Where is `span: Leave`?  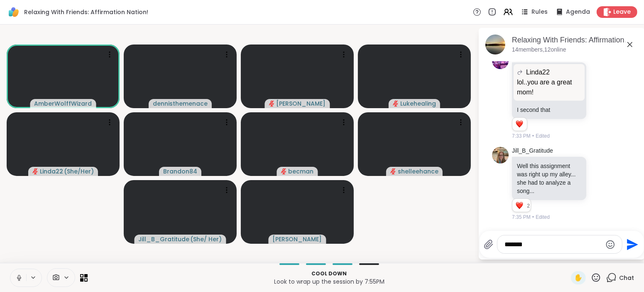
span: Leave is located at coordinates (622, 12).